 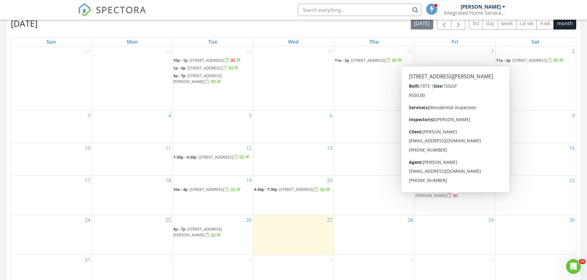 What do you see at coordinates (571, 220) in the screenshot?
I see `a: Go to August 30, 2025` at bounding box center [571, 220].